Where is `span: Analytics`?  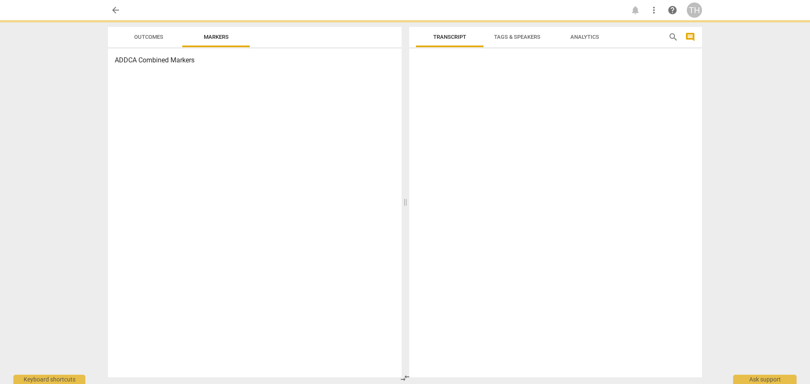 span: Analytics is located at coordinates (584, 37).